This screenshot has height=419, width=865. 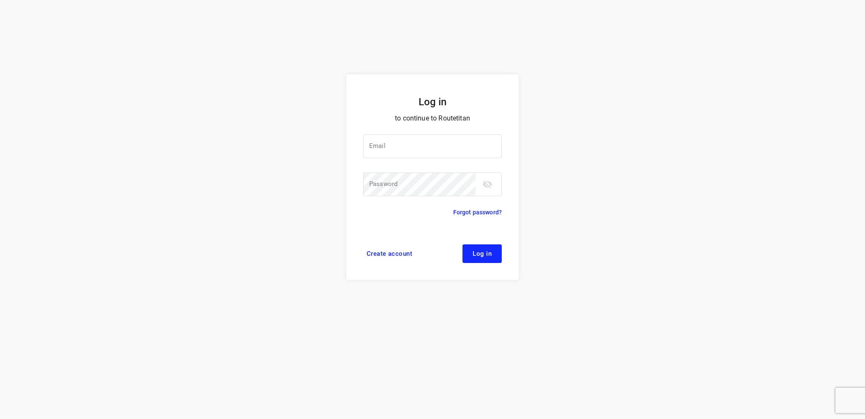 What do you see at coordinates (390, 253) in the screenshot?
I see `span: Create account` at bounding box center [390, 253].